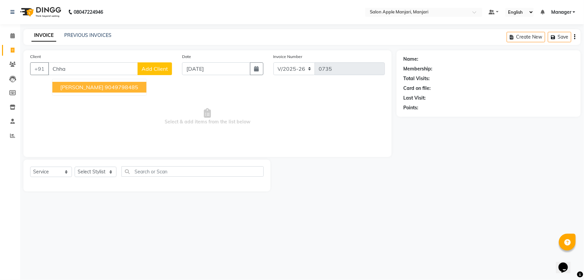  Describe the element at coordinates (192, 171) in the screenshot. I see `input: Search or Scan` at that location.